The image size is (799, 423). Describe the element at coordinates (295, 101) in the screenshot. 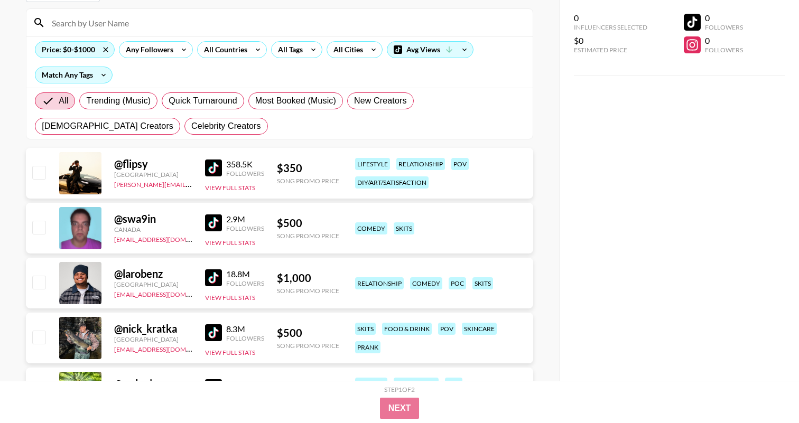

I see `span: Most Booked (Music)` at that location.